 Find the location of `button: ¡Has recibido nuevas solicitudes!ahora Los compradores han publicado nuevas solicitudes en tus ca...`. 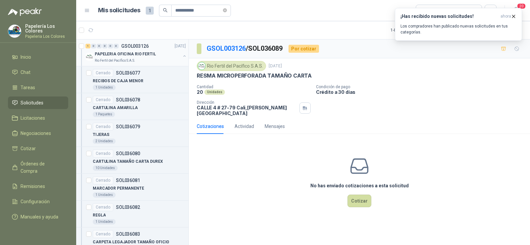

button: ¡Has recibido nuevas solicitudes!ahora Los compradores han publicado nuevas solicitudes en tus ca... is located at coordinates (459, 24).